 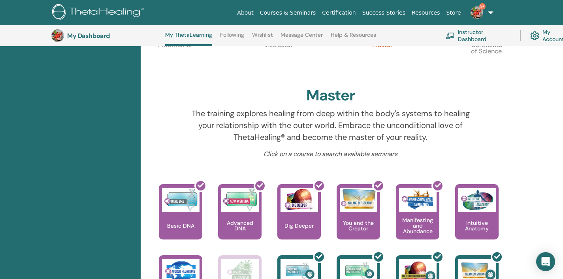 I want to click on p: Manifesting and Abundance, so click(x=417, y=225).